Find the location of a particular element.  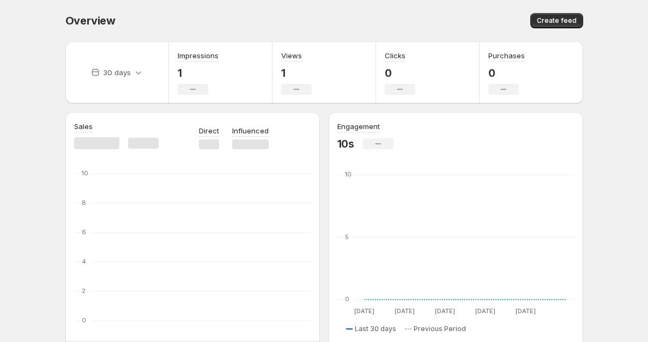

span: Overview is located at coordinates (90, 21).